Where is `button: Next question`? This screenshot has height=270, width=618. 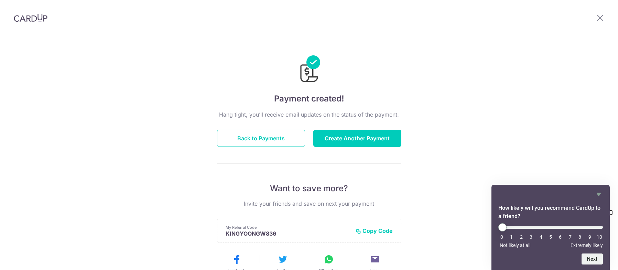
button: Next question is located at coordinates (592, 259).